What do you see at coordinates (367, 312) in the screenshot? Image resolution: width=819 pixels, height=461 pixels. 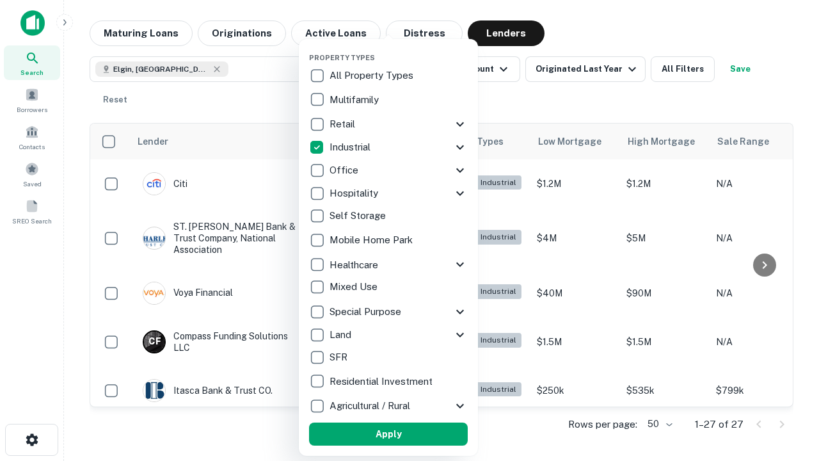 I see `p: Special Purpose` at bounding box center [367, 312].